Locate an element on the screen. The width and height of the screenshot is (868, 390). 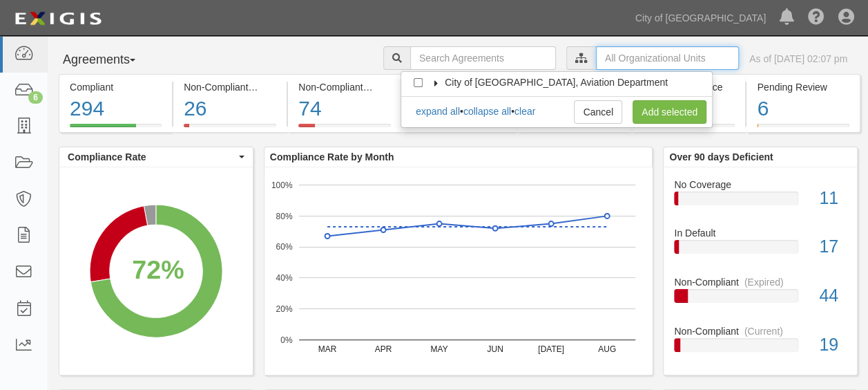
text: 40% is located at coordinates (284, 277).